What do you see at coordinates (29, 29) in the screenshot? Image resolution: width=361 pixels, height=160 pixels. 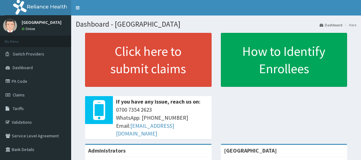 I see `a: Online` at bounding box center [29, 29].